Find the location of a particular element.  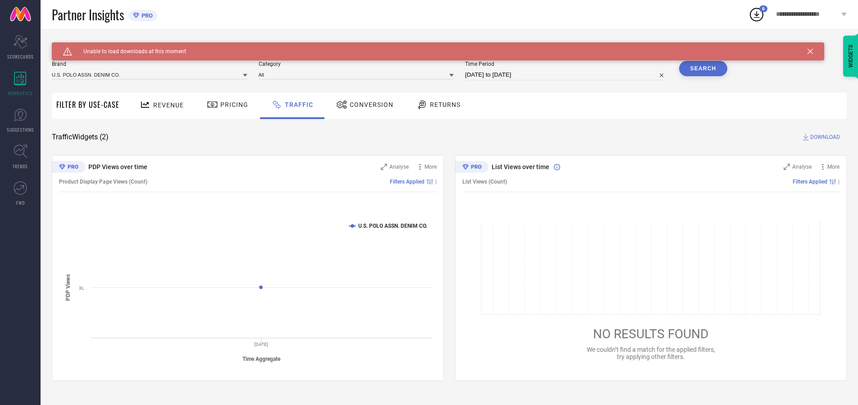

span: Pricing is located at coordinates (234, 105).